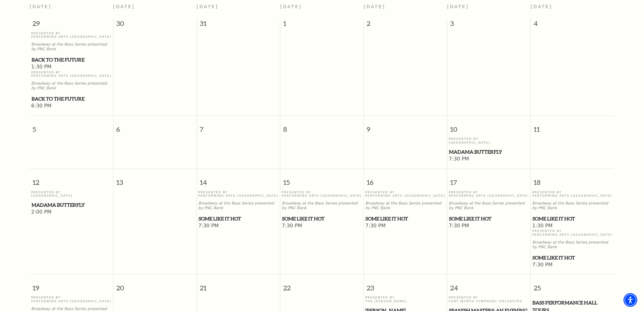  Describe the element at coordinates (572, 25) in the screenshot. I see `span: 4` at that location.